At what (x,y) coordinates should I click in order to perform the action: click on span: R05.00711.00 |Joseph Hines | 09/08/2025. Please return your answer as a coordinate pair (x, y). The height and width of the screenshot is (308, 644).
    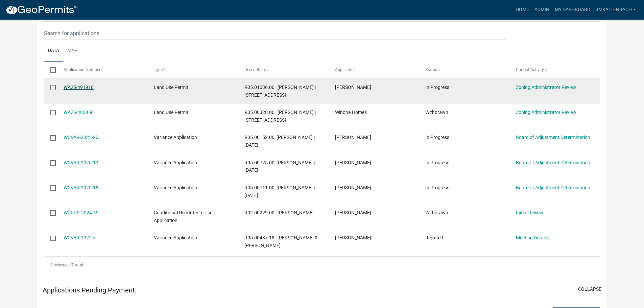
    Looking at the image, I should click on (280, 191).